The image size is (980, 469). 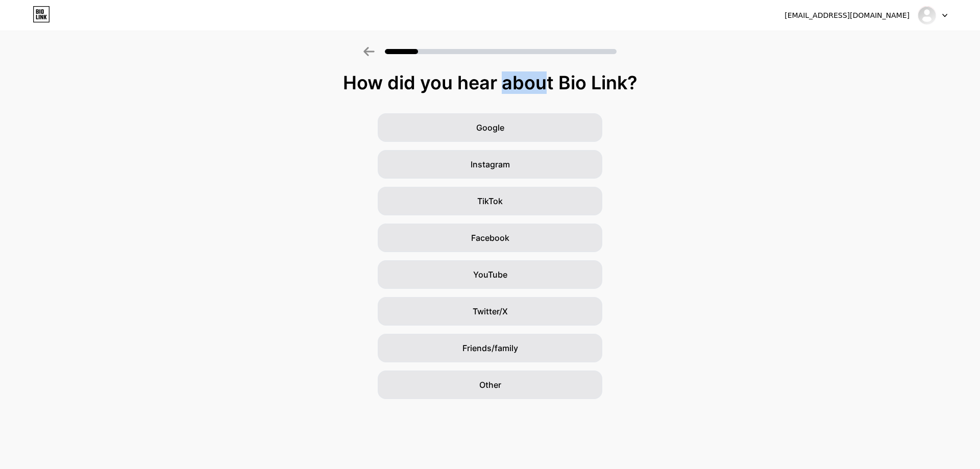 What do you see at coordinates (926, 16) in the screenshot?
I see `img: khurramshehzadgt` at bounding box center [926, 16].